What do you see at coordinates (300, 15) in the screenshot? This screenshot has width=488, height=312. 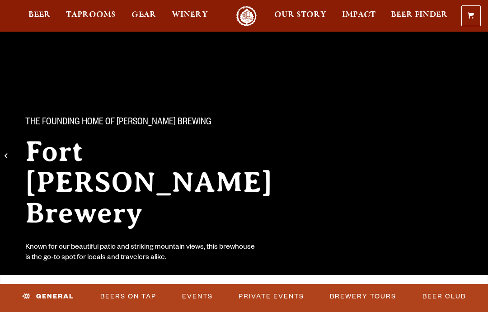 I see `span: Our Story` at bounding box center [300, 15].